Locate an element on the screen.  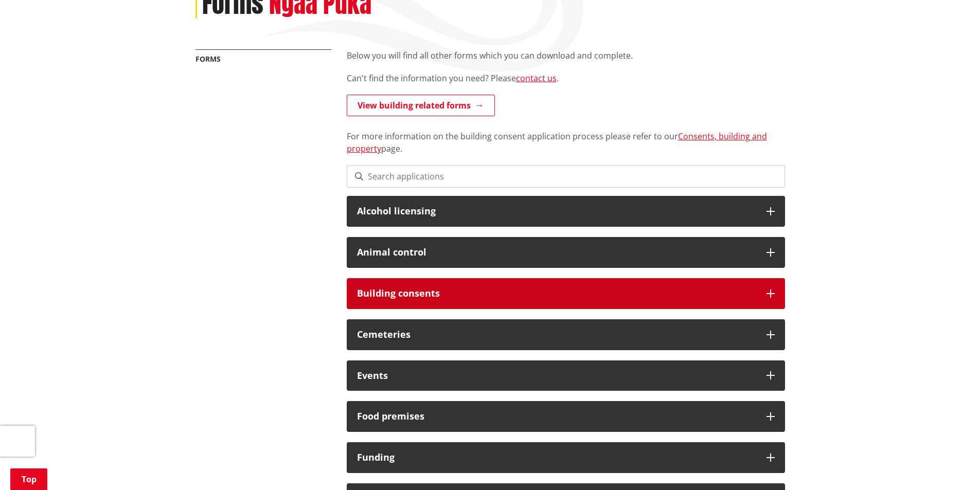
a: Forms is located at coordinates (208, 59).